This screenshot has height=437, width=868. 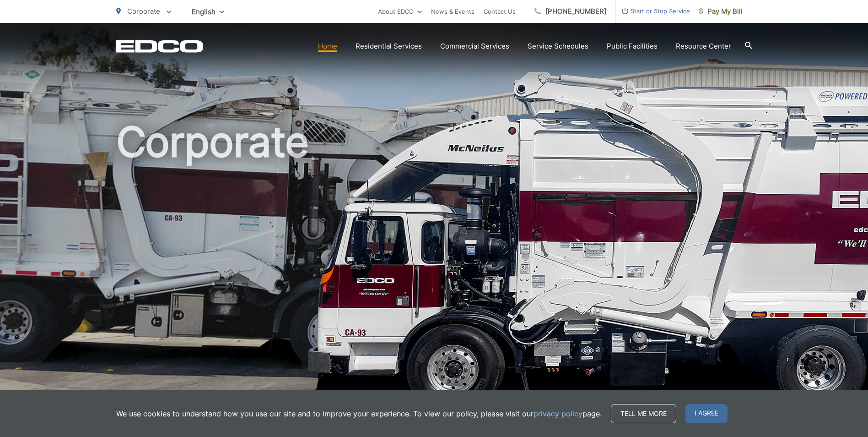 I want to click on a: EDCD logo. Return to the homepage., so click(x=160, y=46).